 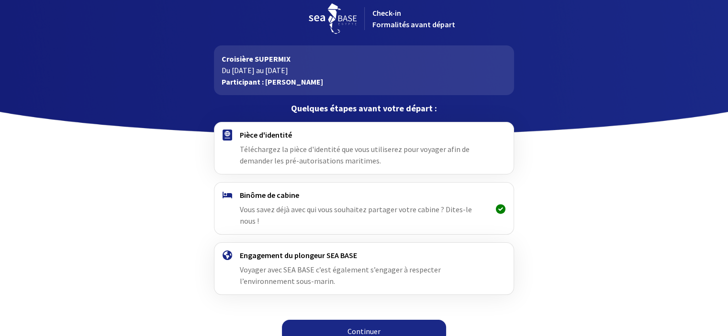 I want to click on span: Téléchargez la pièce d'identité que vous utiliserez pour voyager afin de demander les pré-autoris..., so click(x=354, y=155).